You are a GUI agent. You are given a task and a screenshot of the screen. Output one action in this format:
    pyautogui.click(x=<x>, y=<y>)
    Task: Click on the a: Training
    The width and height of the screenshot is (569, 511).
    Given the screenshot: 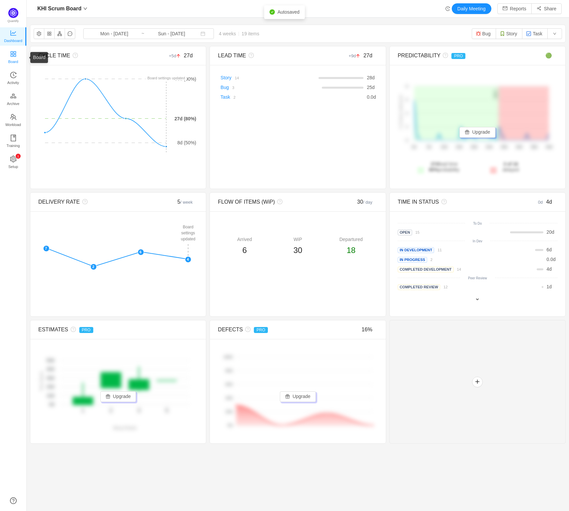 What is the action you would take?
    pyautogui.click(x=13, y=142)
    